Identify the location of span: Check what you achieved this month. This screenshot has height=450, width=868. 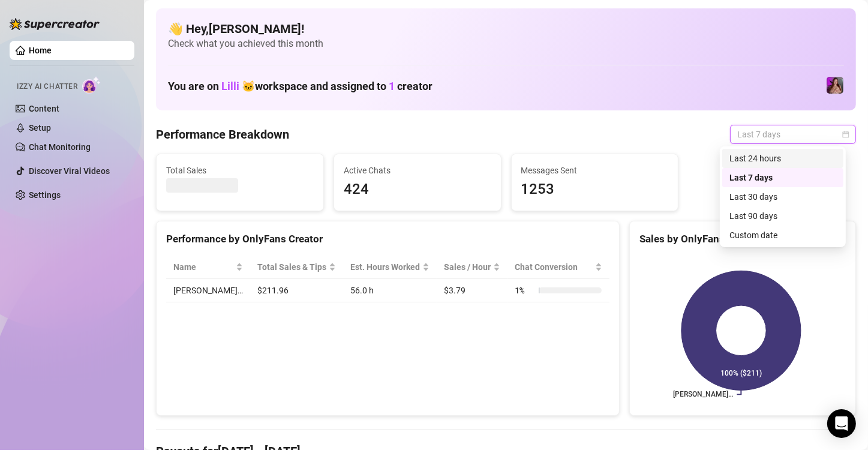
(506, 44).